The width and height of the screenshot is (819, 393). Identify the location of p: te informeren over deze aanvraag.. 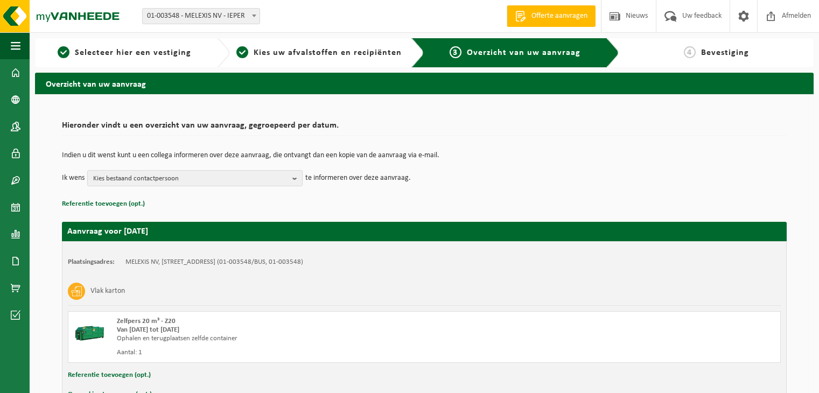
(358, 178).